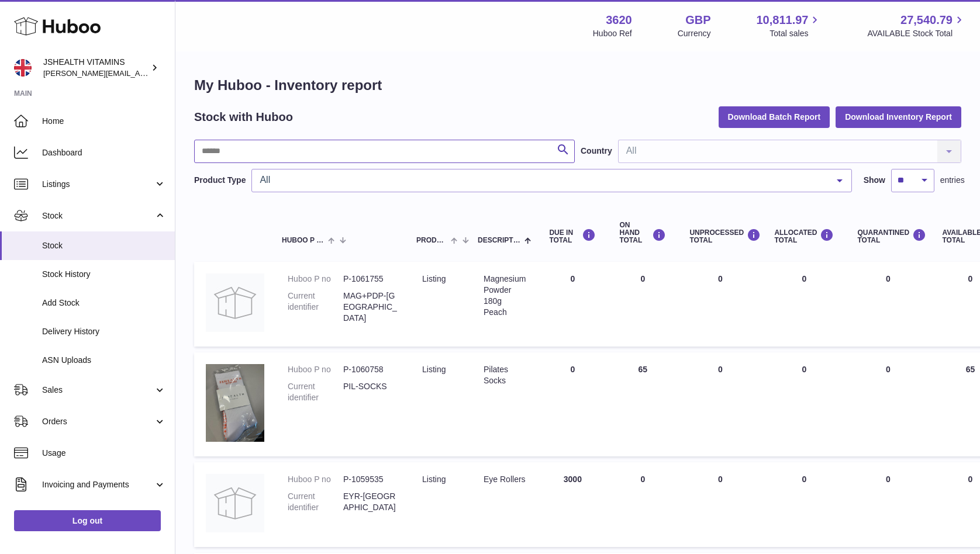 This screenshot has width=980, height=554. I want to click on label: Show, so click(874, 180).